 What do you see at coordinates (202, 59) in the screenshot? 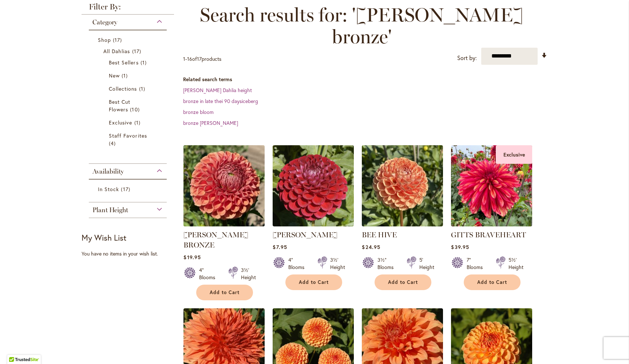
I see `p: - of products` at bounding box center [202, 59].